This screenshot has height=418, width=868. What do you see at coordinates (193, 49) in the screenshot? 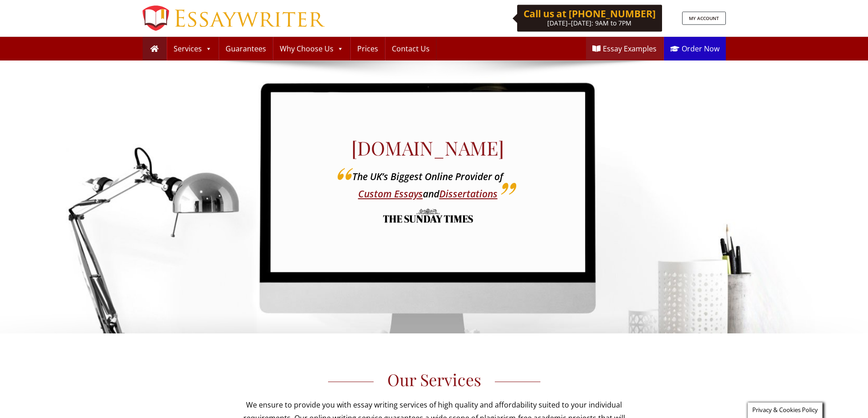
I see `a: Services` at bounding box center [193, 49].